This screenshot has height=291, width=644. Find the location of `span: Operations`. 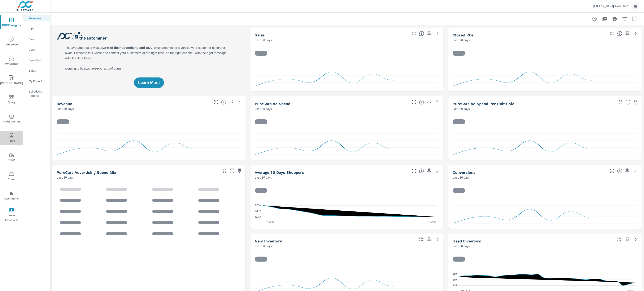

span: Operations is located at coordinates (11, 196).